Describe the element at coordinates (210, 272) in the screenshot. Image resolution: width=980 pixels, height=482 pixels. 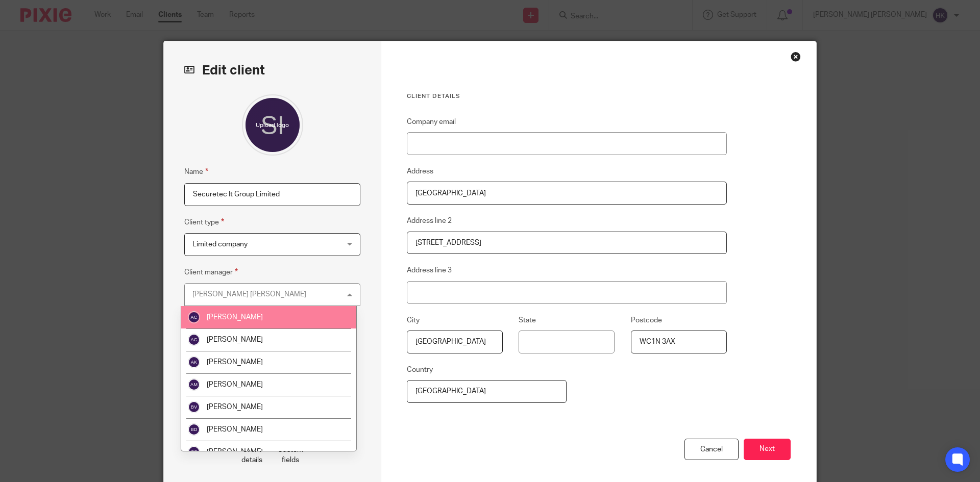
I see `label: Client manager` at that location.